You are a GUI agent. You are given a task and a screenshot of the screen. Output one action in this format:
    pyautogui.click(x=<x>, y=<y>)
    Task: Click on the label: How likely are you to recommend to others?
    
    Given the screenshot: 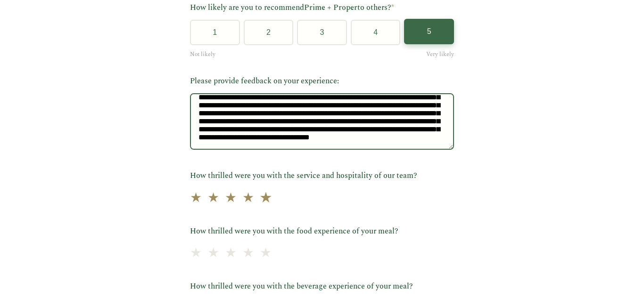 What is the action you would take?
    pyautogui.click(x=322, y=8)
    